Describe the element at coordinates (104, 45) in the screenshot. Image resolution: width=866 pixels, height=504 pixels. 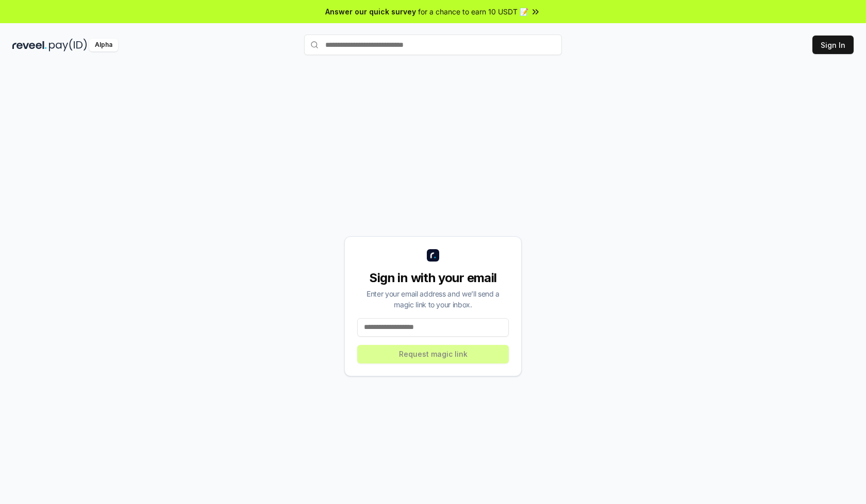
I see `div: Alpha` at that location.